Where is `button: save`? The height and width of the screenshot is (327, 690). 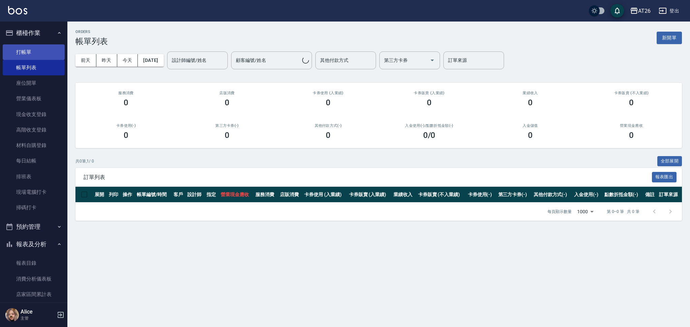 button: save is located at coordinates (617, 11).